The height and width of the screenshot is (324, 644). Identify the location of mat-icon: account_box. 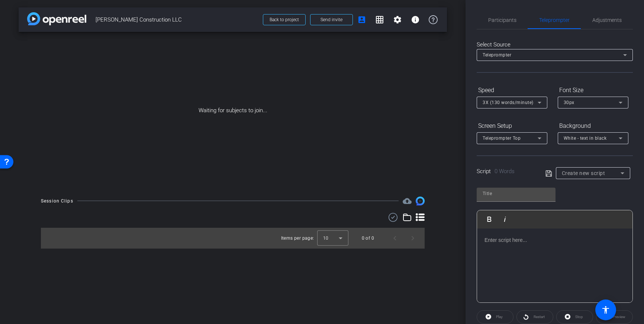
(362, 19).